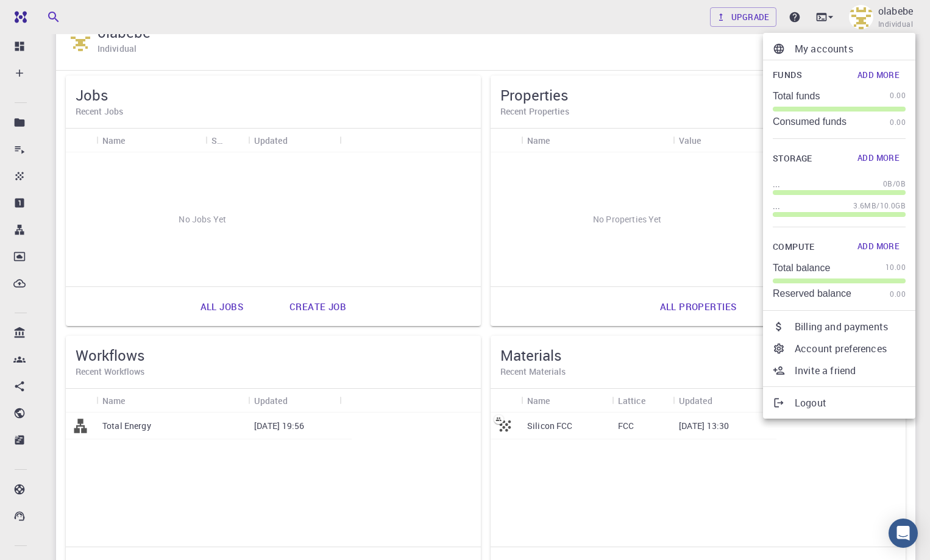 The height and width of the screenshot is (560, 930). What do you see at coordinates (850, 371) in the screenshot?
I see `p: Invite a friend` at bounding box center [850, 371].